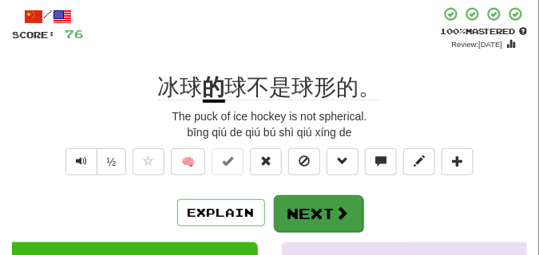  I want to click on button: Set this sentence to 100% Mastered (alt+m), so click(227, 162).